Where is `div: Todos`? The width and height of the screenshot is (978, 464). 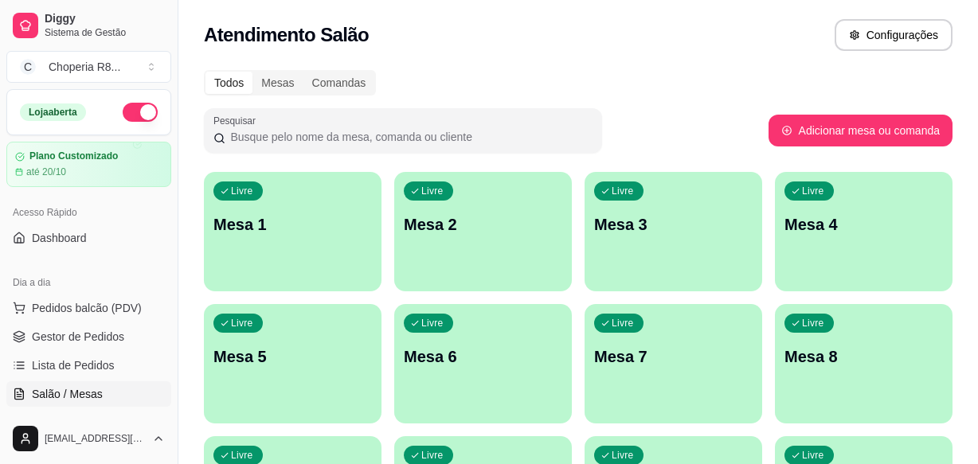 div: Todos is located at coordinates (229, 83).